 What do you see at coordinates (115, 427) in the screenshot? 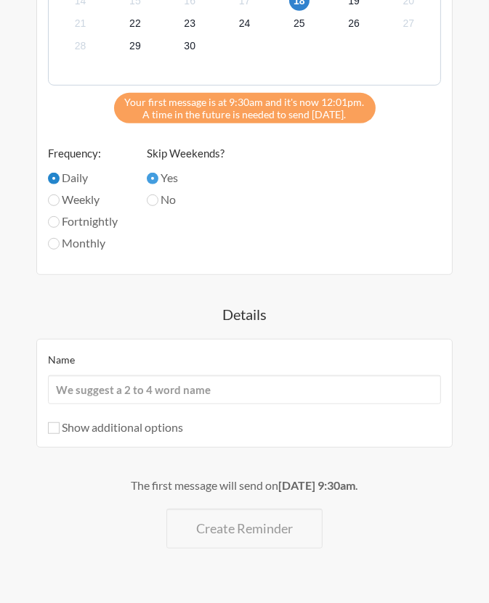
I see `label: Show additional options` at bounding box center [115, 427].